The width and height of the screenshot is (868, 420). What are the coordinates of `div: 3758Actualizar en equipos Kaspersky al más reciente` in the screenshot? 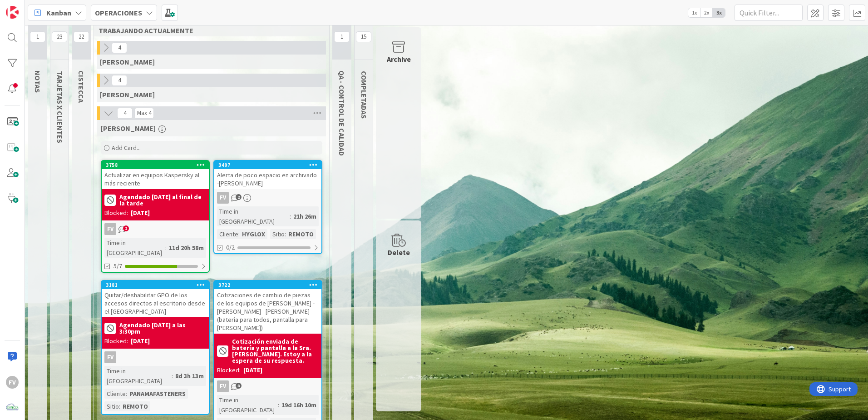 It's located at (156, 175).